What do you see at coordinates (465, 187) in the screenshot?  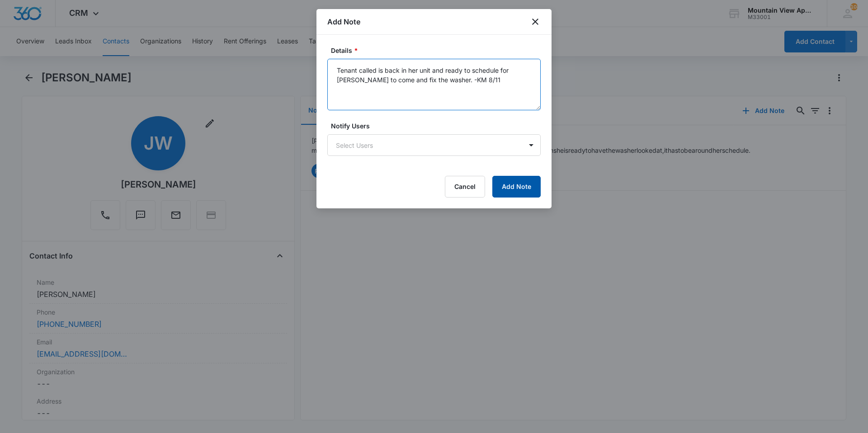 I see `button: Cancel` at bounding box center [465, 187].